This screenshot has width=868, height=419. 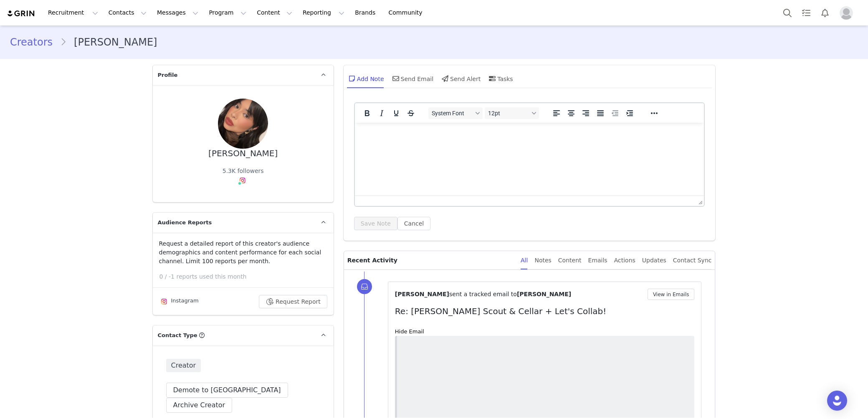 I want to click on button: Program, so click(x=227, y=12).